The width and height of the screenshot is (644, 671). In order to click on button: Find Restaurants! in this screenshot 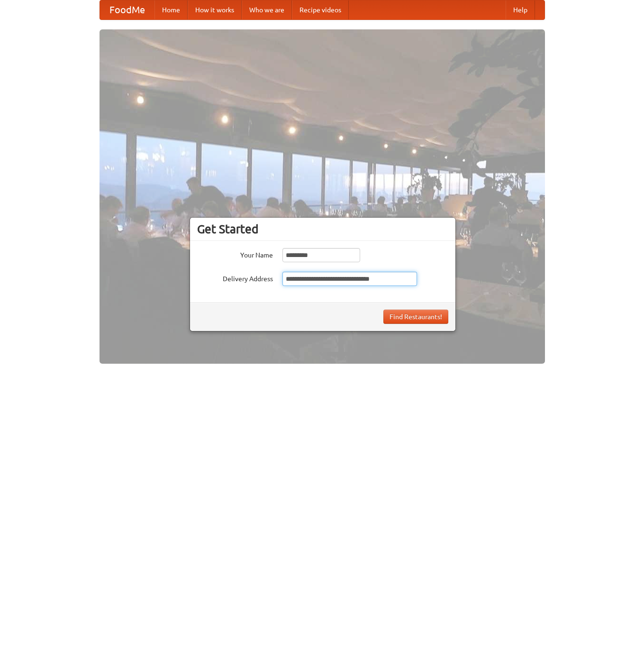, I will do `click(416, 317)`.